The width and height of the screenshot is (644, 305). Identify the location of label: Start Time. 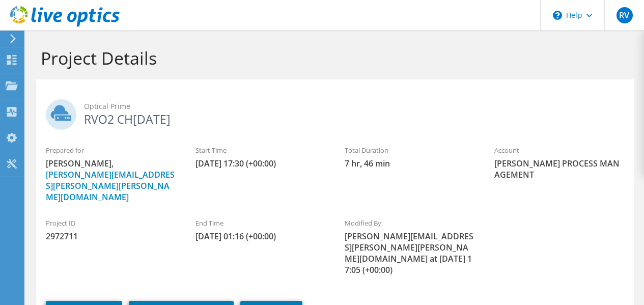
(260, 150).